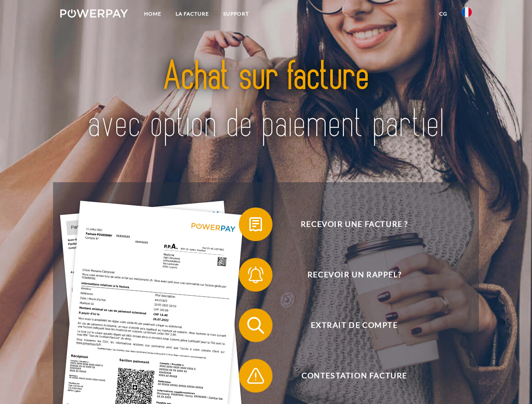 The width and height of the screenshot is (532, 404). What do you see at coordinates (255, 325) in the screenshot?
I see `img: qb_search.svg` at bounding box center [255, 325].